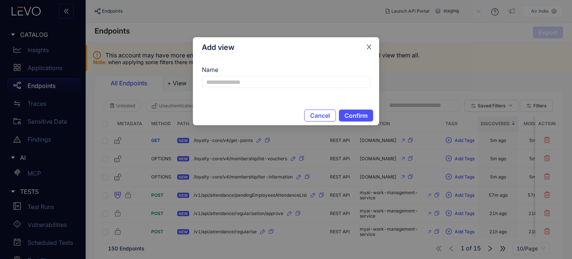 The image size is (572, 259). What do you see at coordinates (320, 115) in the screenshot?
I see `button: Cancel` at bounding box center [320, 115].